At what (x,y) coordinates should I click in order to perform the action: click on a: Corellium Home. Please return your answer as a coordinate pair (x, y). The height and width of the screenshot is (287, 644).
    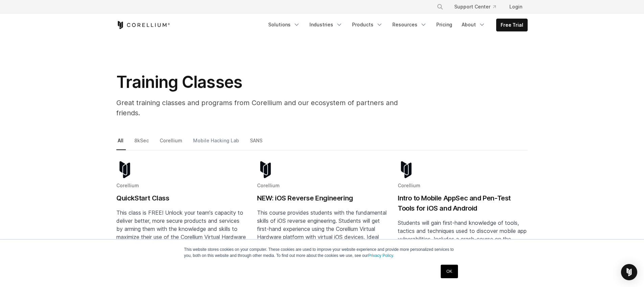
    Looking at the image, I should click on (143, 25).